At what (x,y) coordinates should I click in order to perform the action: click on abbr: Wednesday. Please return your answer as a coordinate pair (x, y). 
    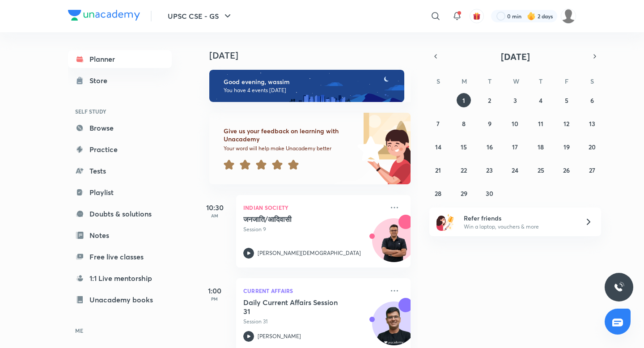
    Looking at the image, I should click on (516, 81).